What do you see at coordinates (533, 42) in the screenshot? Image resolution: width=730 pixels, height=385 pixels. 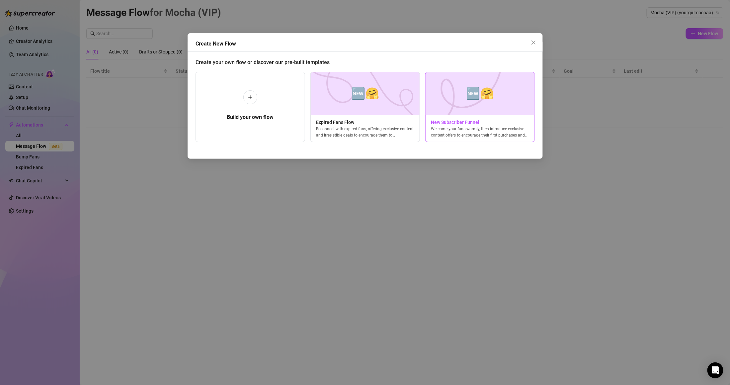 I see `button: Close` at bounding box center [533, 42].